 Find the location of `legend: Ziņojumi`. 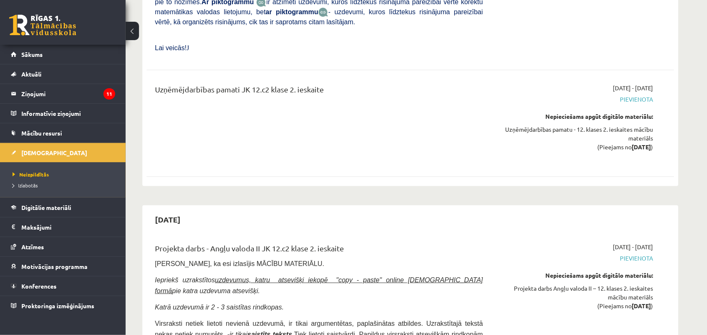

legend: Ziņojumi is located at coordinates (68, 94).